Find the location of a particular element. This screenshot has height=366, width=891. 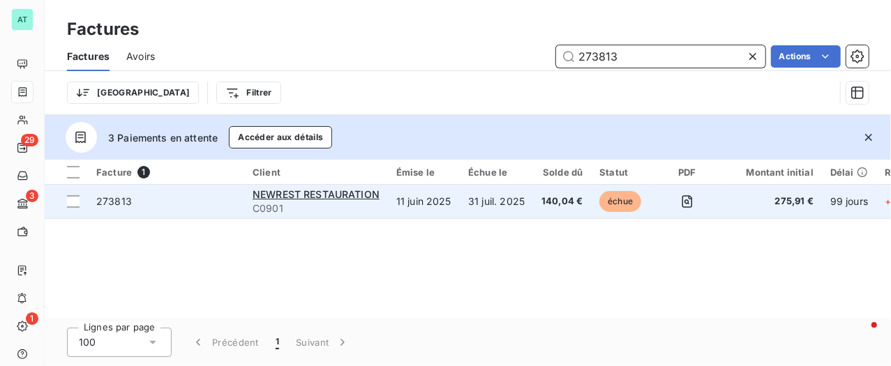

h3: Factures is located at coordinates (103, 29).